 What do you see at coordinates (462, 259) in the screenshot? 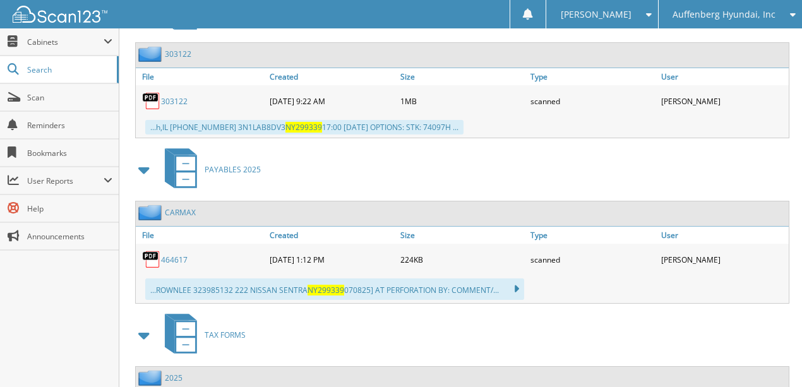
I see `div: 224KB` at bounding box center [462, 259].